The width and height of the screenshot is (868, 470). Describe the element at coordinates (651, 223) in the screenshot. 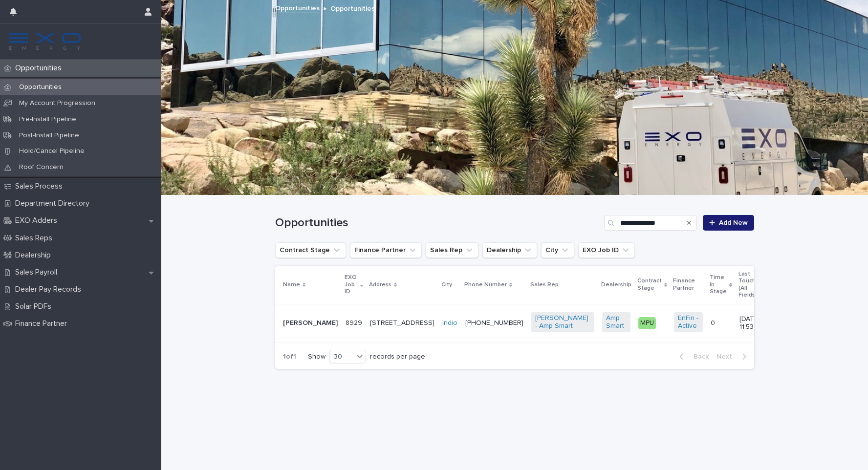

I see `div: Search` at that location.